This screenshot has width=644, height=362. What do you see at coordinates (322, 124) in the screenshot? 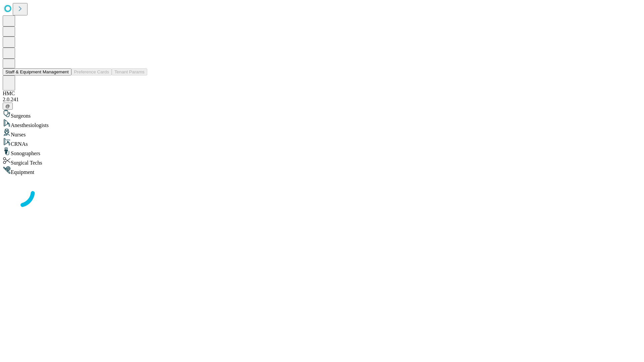
I see `div: Anesthesiologists` at bounding box center [322, 124].